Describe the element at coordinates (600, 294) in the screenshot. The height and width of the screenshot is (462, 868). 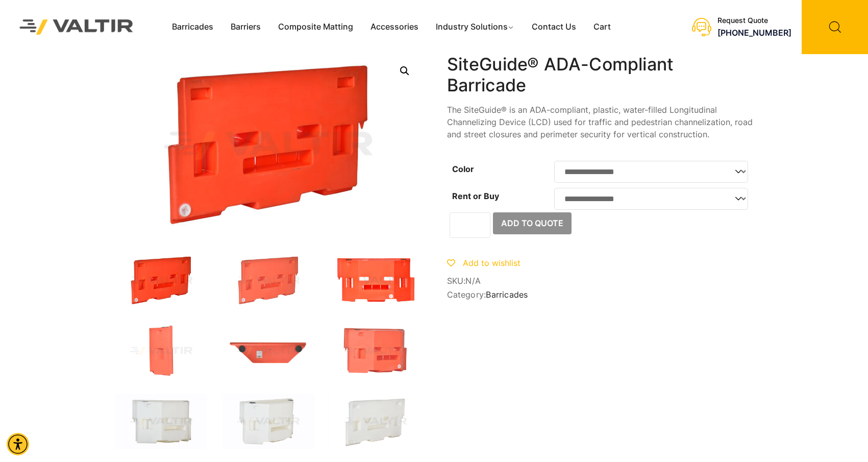
I see `span: Category:` at that location.